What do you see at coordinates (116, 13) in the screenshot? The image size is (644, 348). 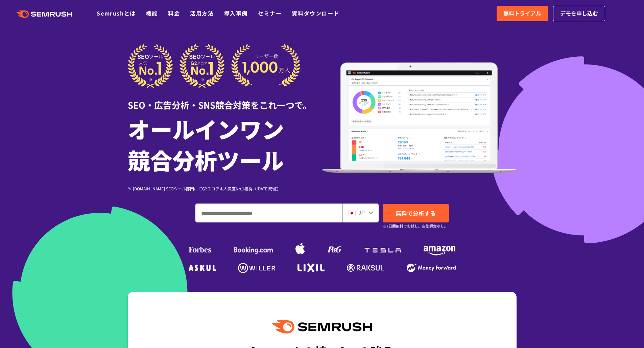 I see `a: Semrushとは` at bounding box center [116, 13].